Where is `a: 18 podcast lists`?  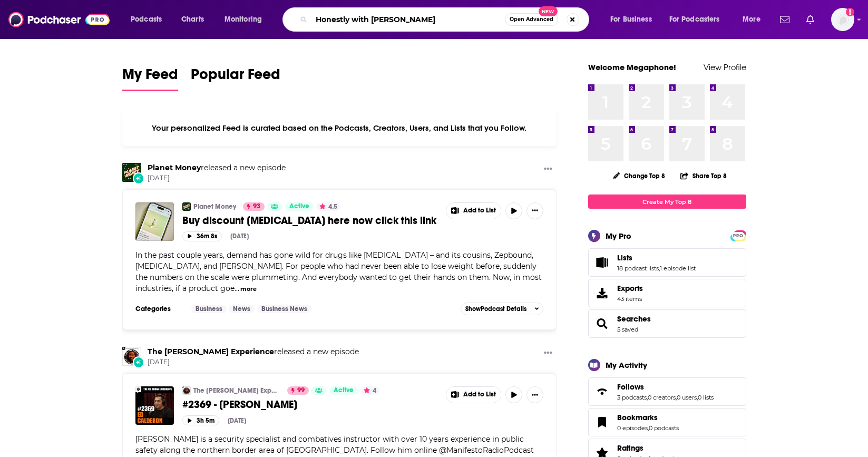
a: 18 podcast lists is located at coordinates (638, 268).